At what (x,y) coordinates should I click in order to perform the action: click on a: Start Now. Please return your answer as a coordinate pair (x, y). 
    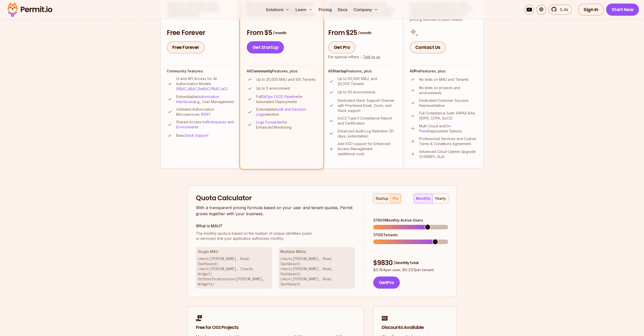
    Looking at the image, I should click on (622, 10).